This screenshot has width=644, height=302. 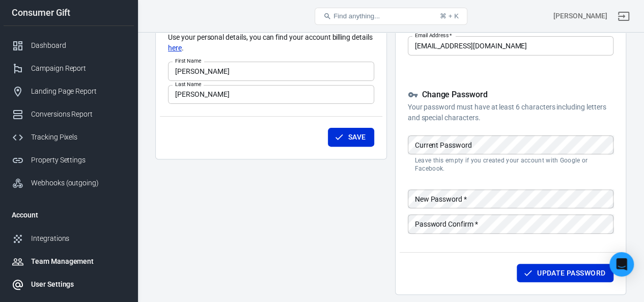 What do you see at coordinates (69, 12) in the screenshot?
I see `div: Consumer Gift` at bounding box center [69, 12].